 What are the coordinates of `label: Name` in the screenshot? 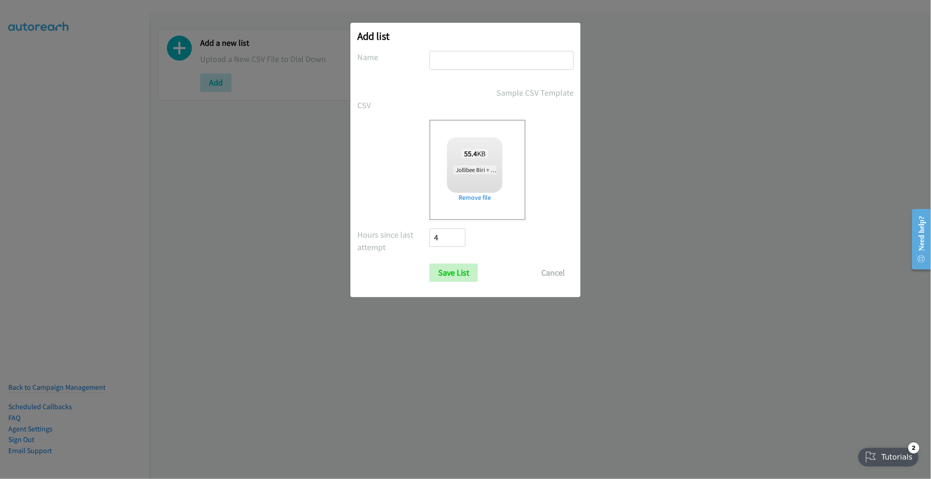 It's located at (393, 57).